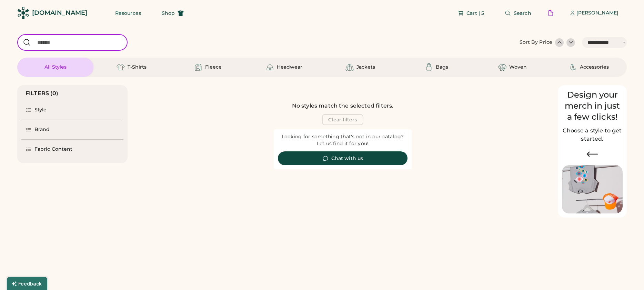  What do you see at coordinates (429, 67) in the screenshot?
I see `img: Bags Icon` at bounding box center [429, 67].